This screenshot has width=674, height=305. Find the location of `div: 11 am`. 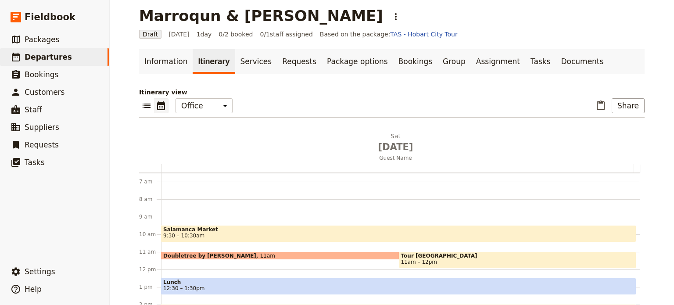

div: 11 am is located at coordinates (150, 252).